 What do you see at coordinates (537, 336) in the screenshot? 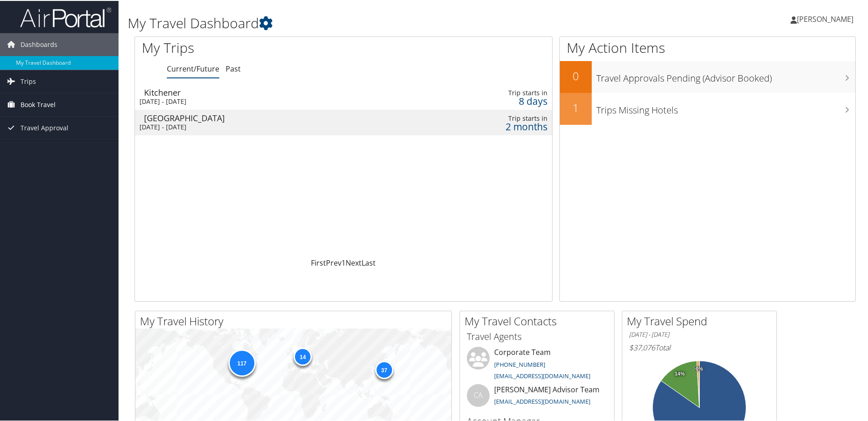
I see `h3: Travel Agents` at bounding box center [537, 336].